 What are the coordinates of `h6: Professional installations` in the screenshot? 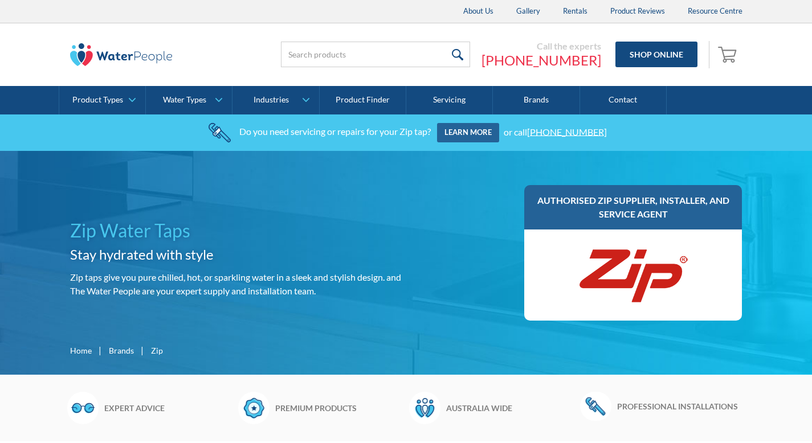 It's located at (681, 406).